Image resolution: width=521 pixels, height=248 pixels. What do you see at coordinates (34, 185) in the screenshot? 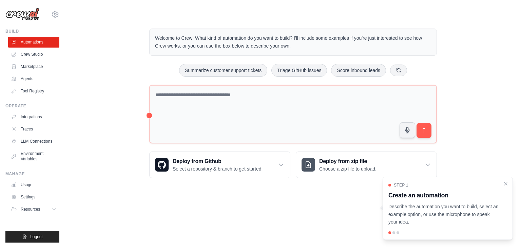
I see `a: Usage` at bounding box center [34, 185].